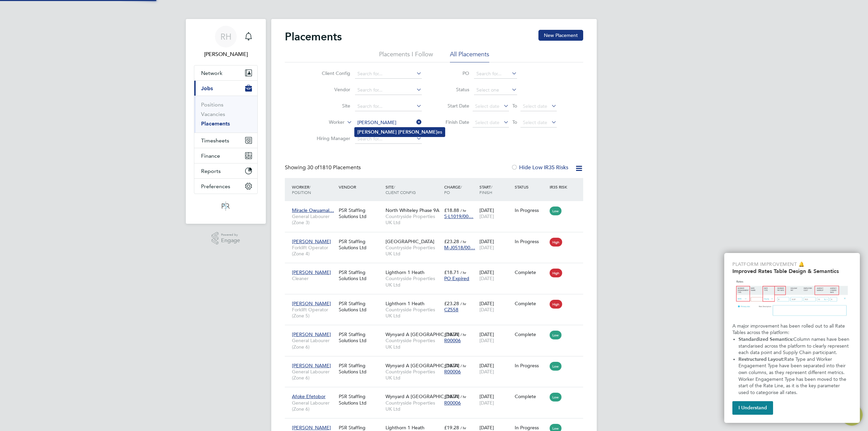  Describe the element at coordinates (313, 36) in the screenshot. I see `h2: Placements` at that location.